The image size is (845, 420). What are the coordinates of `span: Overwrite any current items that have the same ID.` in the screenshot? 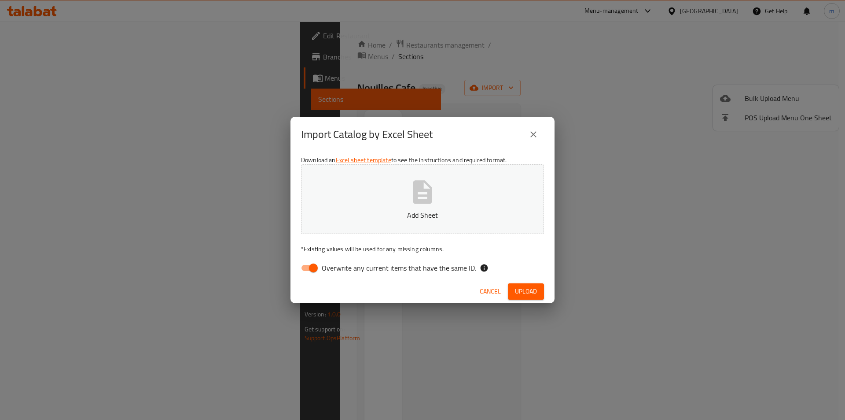 It's located at (399, 268).